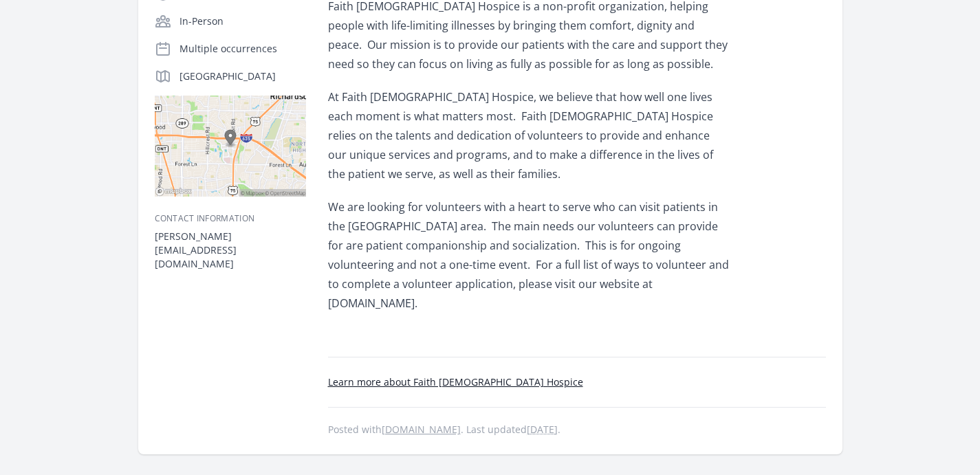 The width and height of the screenshot is (980, 475). What do you see at coordinates (230, 146) in the screenshot?
I see `img: Map` at bounding box center [230, 146].